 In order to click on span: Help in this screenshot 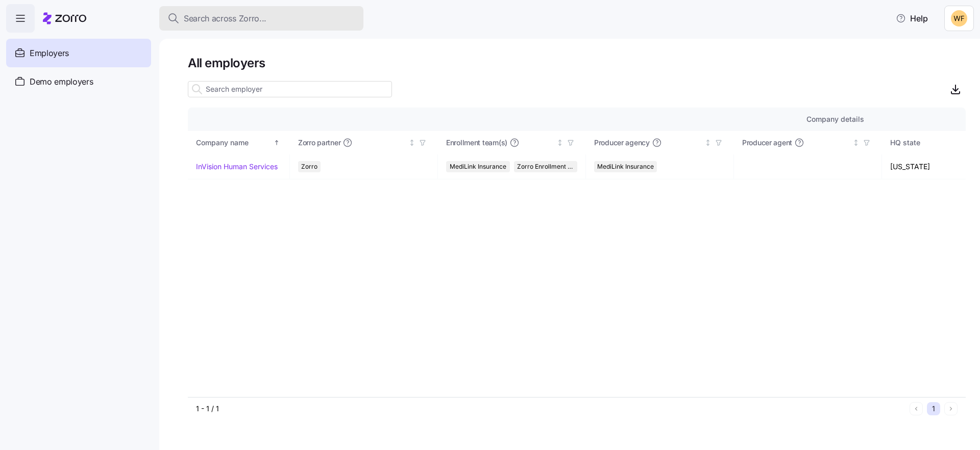, I will do `click(911, 18)`.